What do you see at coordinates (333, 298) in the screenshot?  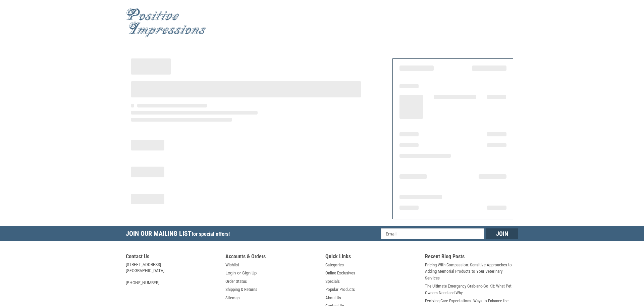 I see `a: About Us` at bounding box center [333, 298].